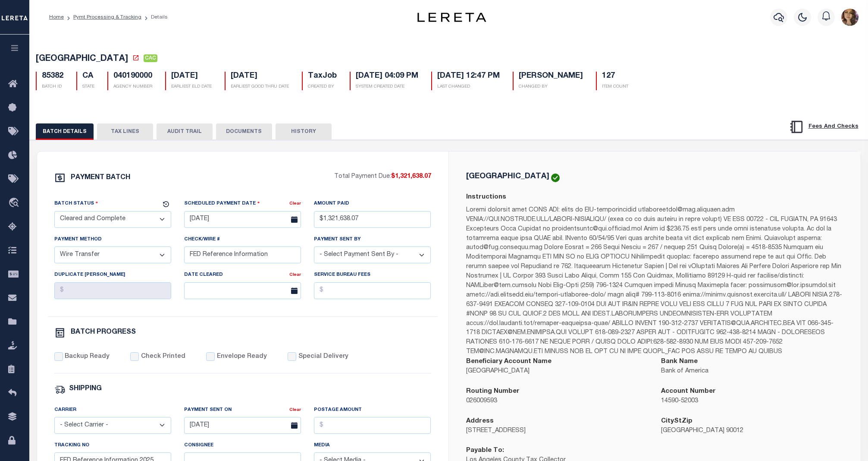 The image size is (868, 461). Describe the element at coordinates (480, 421) in the screenshot. I see `label: Address` at that location.